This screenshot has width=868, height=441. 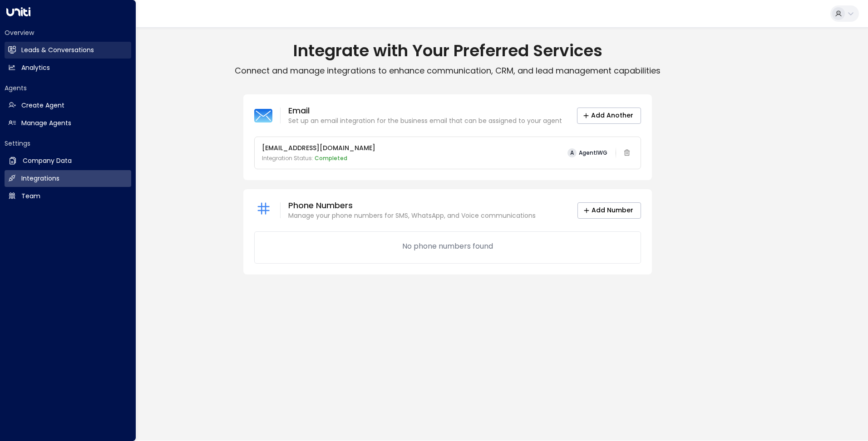 What do you see at coordinates (58, 50) in the screenshot?
I see `h2: Leads & Conversations` at bounding box center [58, 50].